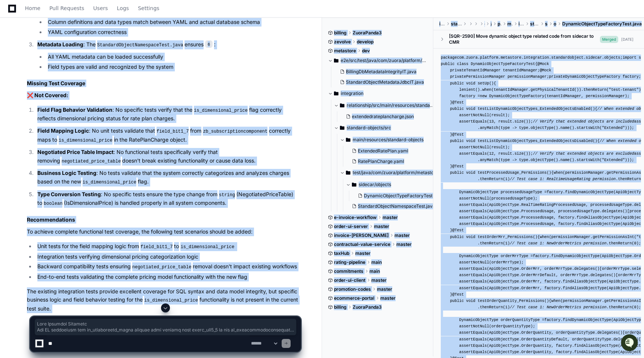 This screenshot has width=644, height=358. I want to click on p: : No unit tests validate that from correctly maps to in the RatePlanCharge object., so click(169, 136).